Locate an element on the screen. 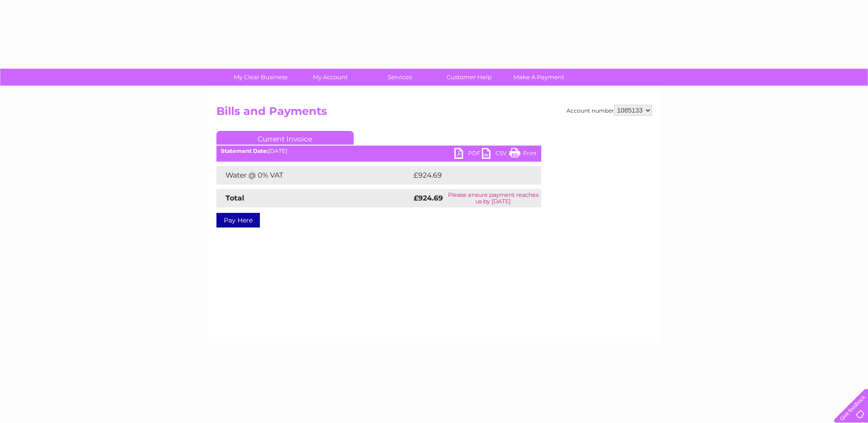 This screenshot has height=423, width=868. a: Print is located at coordinates (523, 154).